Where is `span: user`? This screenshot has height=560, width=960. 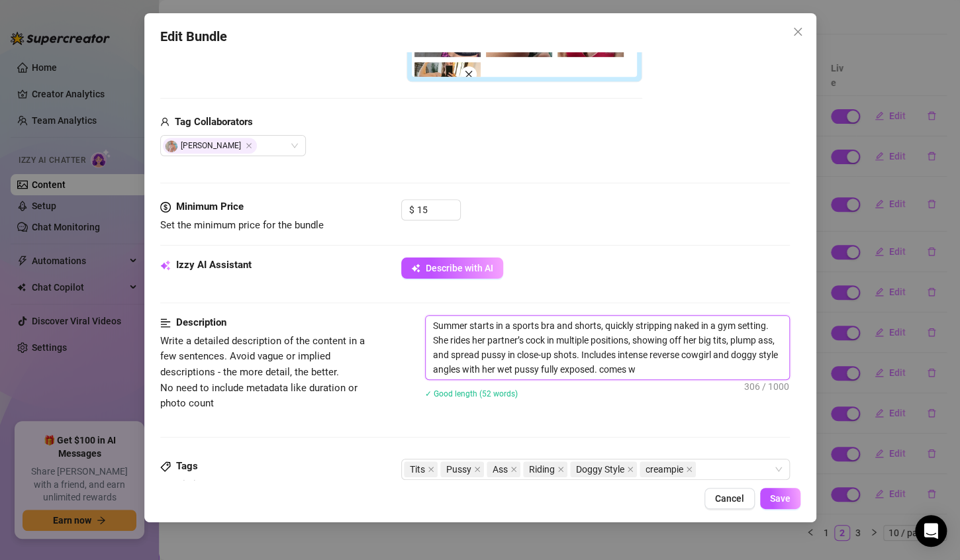 span: user is located at coordinates (165, 123).